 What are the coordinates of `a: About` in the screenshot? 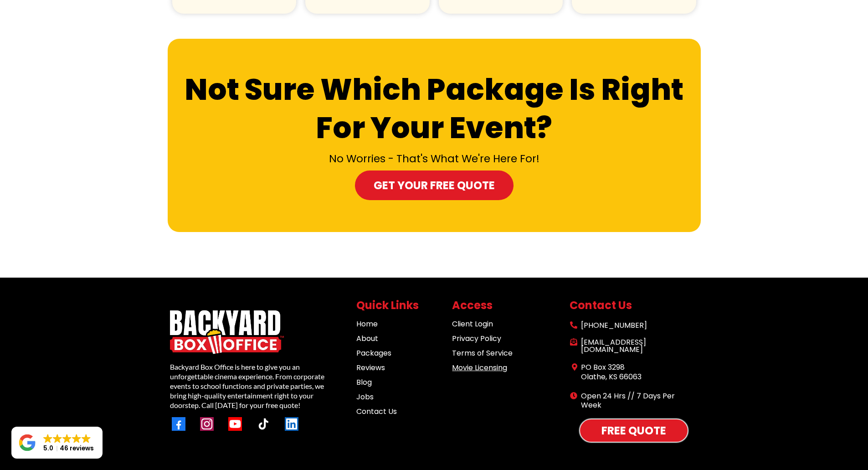 It's located at (367, 338).